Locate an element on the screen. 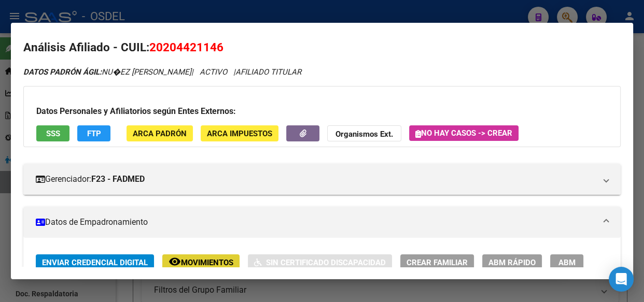 The height and width of the screenshot is (302, 644). span: AFILIADO TITULAR is located at coordinates (268, 72).